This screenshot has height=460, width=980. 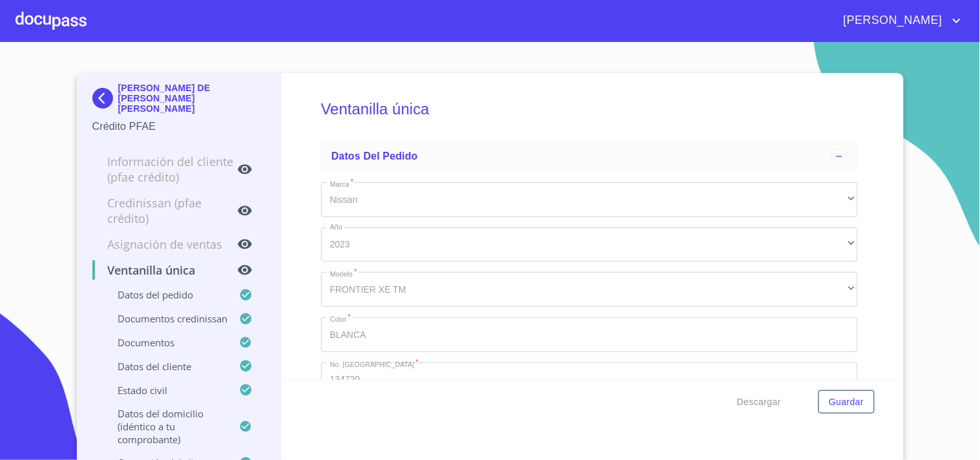 I want to click on p: Documentos CrediNissan, so click(x=166, y=318).